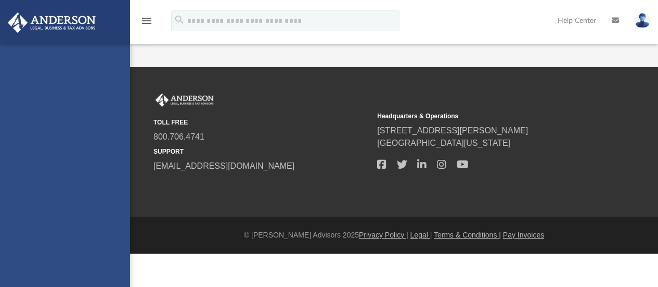 This screenshot has width=658, height=287. I want to click on i: search, so click(179, 20).